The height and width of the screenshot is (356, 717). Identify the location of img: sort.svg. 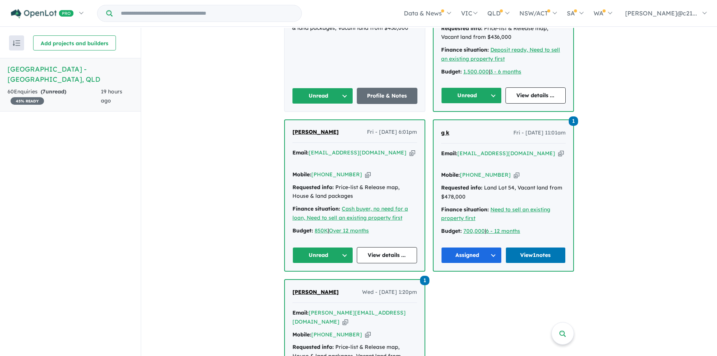
(17, 43).